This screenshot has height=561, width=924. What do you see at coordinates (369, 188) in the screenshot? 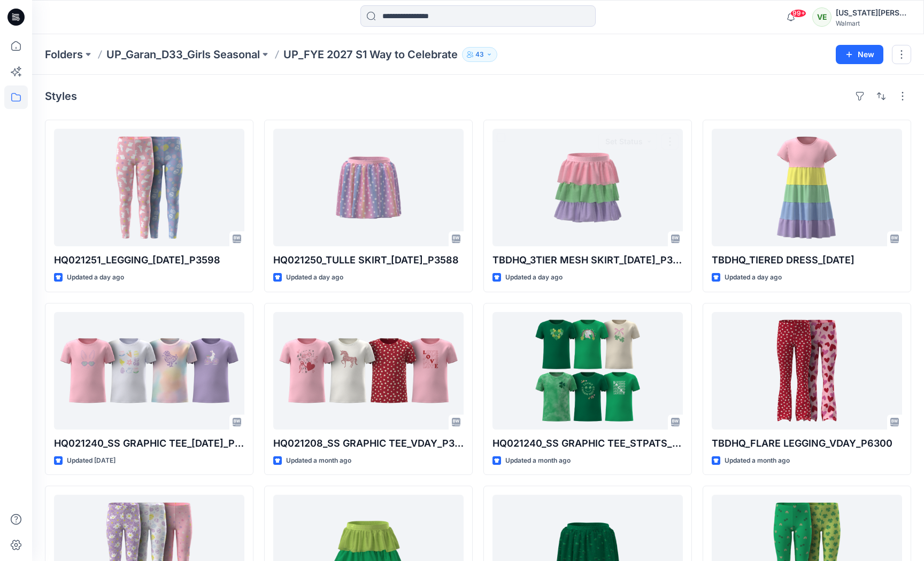
I see `a: HQ021250_TULLE SKIRT_EASTER_P3588` at bounding box center [369, 188].